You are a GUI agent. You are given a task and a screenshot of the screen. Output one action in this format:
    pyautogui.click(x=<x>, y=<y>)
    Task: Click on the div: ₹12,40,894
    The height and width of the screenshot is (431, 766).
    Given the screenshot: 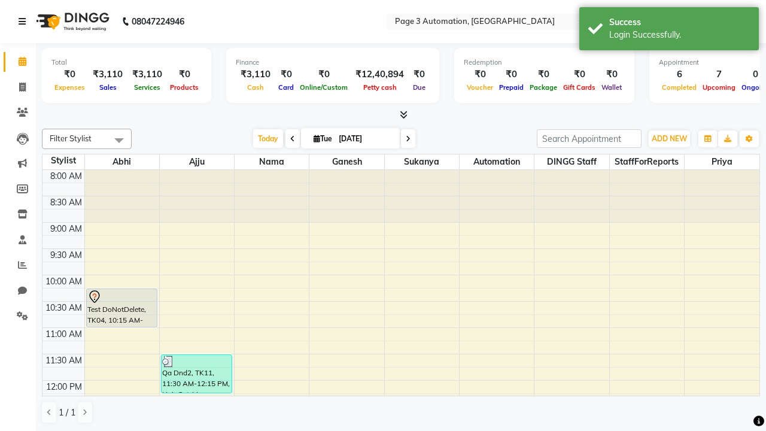 What is the action you would take?
    pyautogui.click(x=380, y=74)
    